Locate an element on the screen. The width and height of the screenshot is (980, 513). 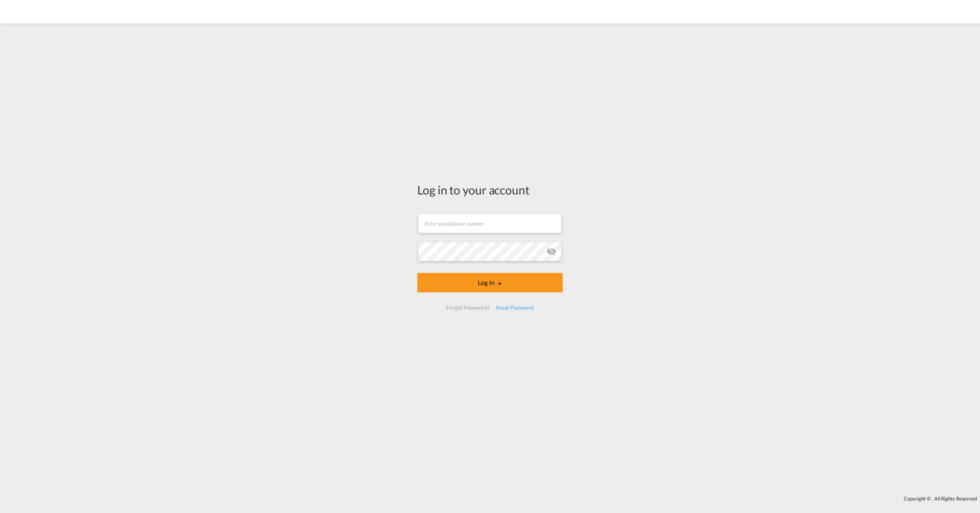
button: LOGIN is located at coordinates (490, 283).